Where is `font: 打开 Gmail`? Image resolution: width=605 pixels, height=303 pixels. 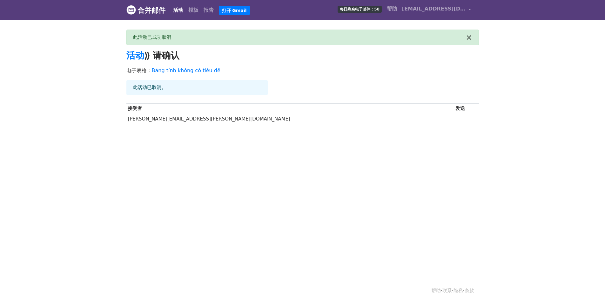 font: 打开 Gmail is located at coordinates (234, 10).